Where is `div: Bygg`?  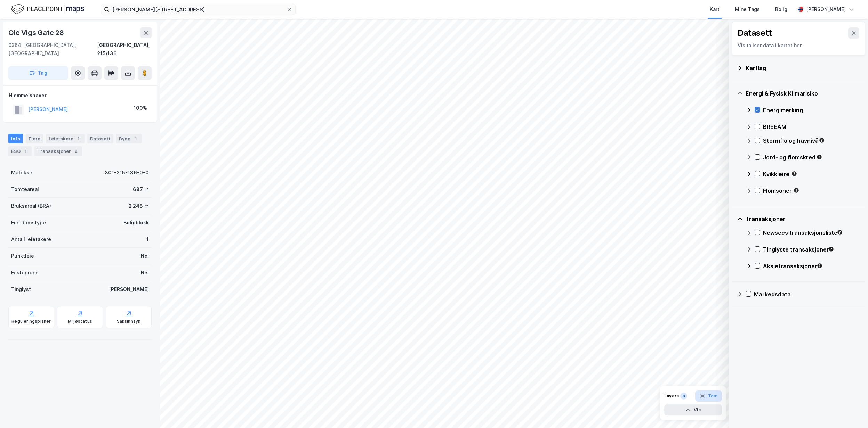 div: Bygg is located at coordinates (129, 138).